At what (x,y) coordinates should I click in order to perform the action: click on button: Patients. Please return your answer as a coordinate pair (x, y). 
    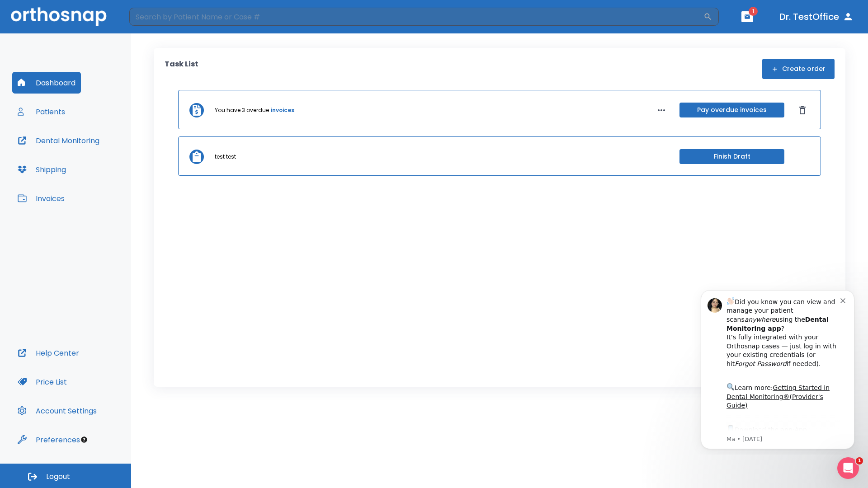
    Looking at the image, I should click on (41, 112).